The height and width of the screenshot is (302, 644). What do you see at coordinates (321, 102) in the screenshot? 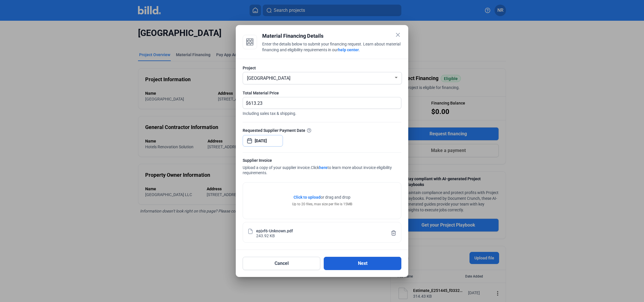
I see `input: 0.00` at bounding box center [321, 102].